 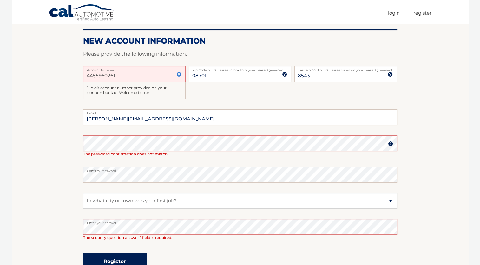 I want to click on label: Confirm Password, so click(x=240, y=169).